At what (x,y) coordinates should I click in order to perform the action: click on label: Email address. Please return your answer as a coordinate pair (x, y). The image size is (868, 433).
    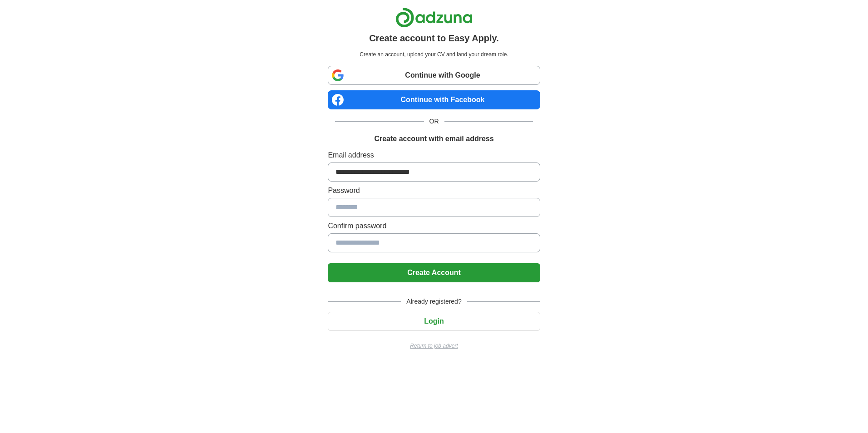
    Looking at the image, I should click on (433, 155).